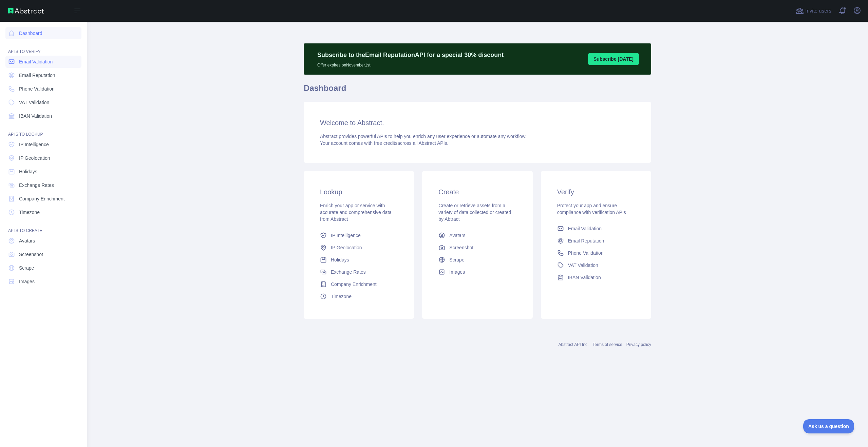 This screenshot has height=447, width=868. I want to click on span: Protect your app and ensure compliance with verification APIs, so click(592, 209).